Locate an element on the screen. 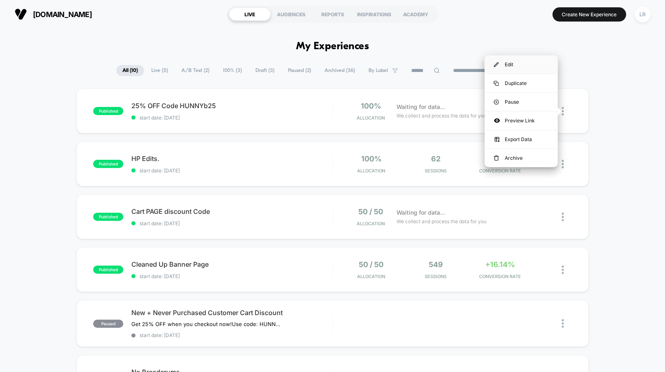 The width and height of the screenshot is (665, 372). span: 62 is located at coordinates (435, 159).